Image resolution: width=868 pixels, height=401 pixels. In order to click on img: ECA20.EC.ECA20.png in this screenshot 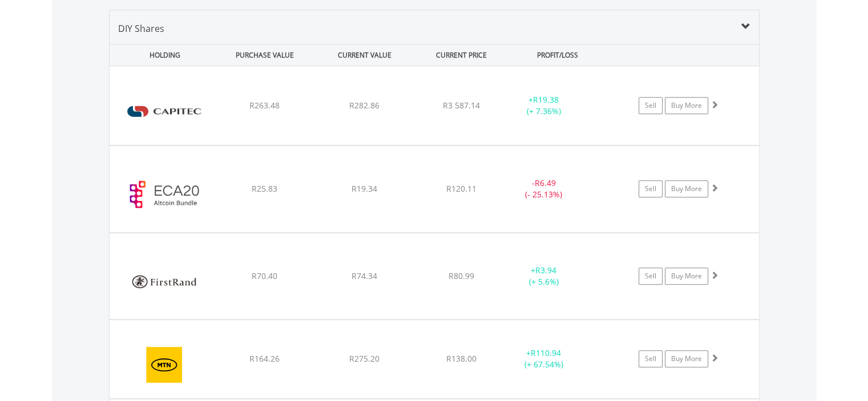, I will do `click(165, 194)`.